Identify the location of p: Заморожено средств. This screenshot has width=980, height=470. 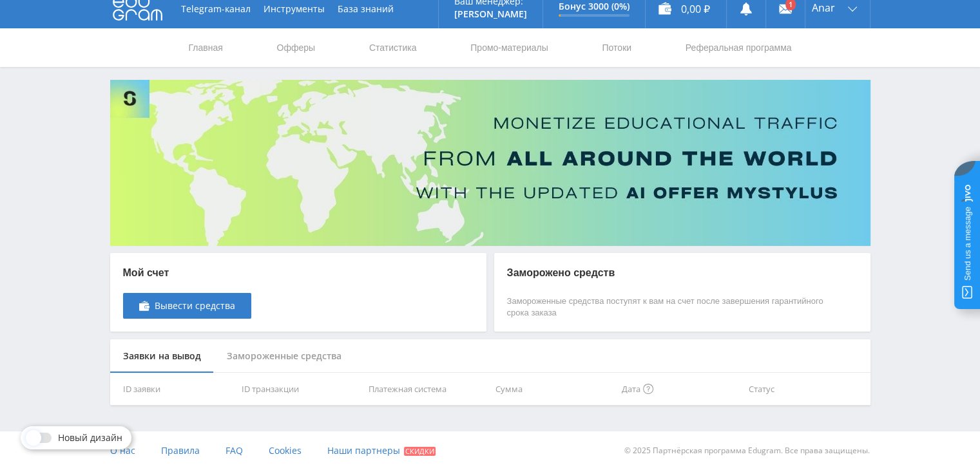
(670, 273).